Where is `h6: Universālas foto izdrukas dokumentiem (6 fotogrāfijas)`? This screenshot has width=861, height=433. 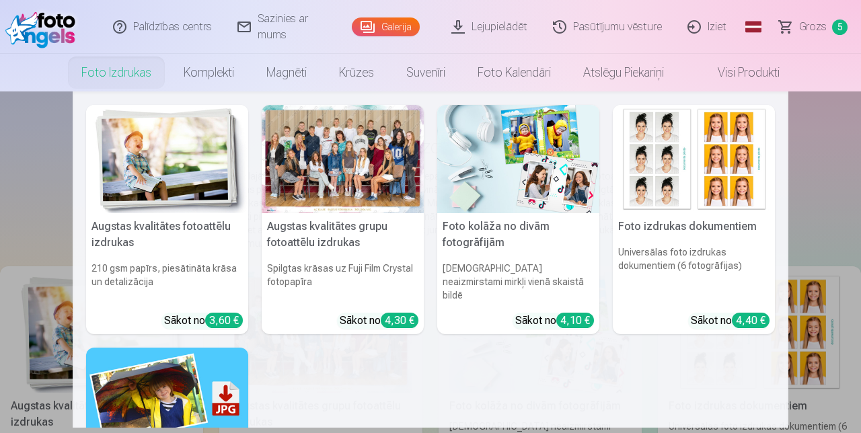
h6: Universālas foto izdrukas dokumentiem (6 fotogrāfijas) is located at coordinates (693, 274).